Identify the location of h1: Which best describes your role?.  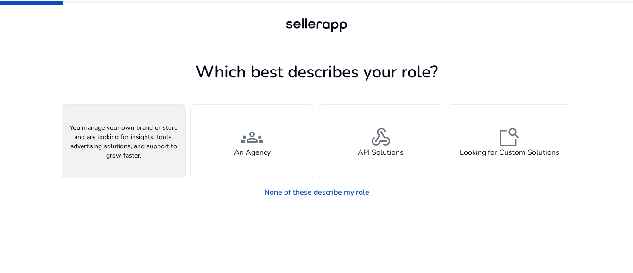
(317, 72).